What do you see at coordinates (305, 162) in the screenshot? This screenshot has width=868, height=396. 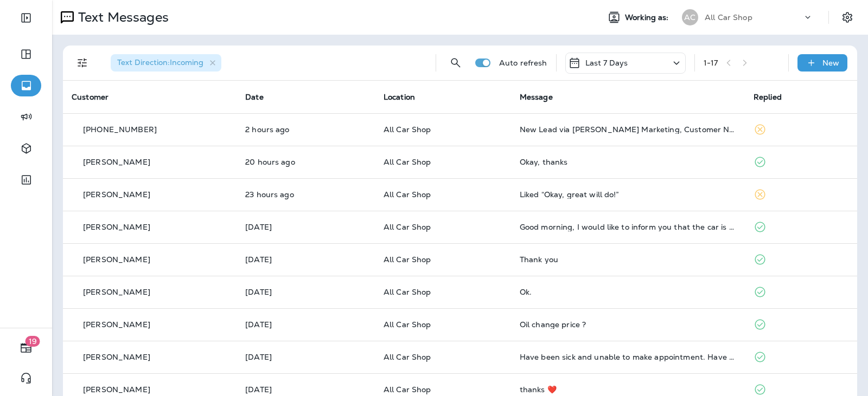 I see `p: Sep 30, 2025 02:47 PM` at bounding box center [305, 162].